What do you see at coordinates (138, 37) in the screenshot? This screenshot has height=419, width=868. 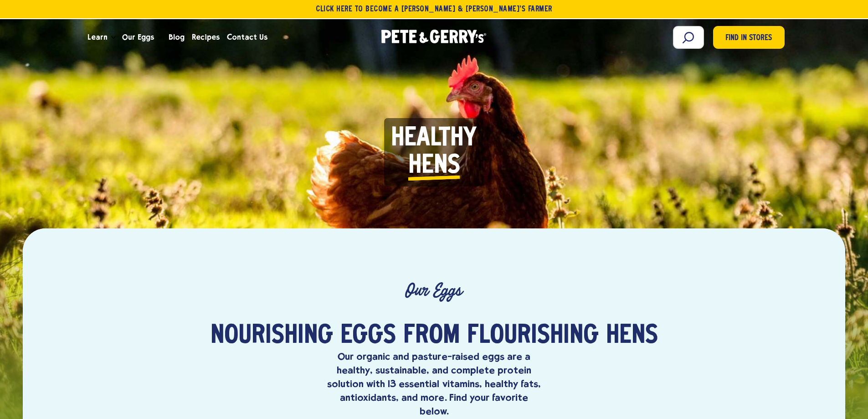 I see `span: Our Eggs` at bounding box center [138, 37].